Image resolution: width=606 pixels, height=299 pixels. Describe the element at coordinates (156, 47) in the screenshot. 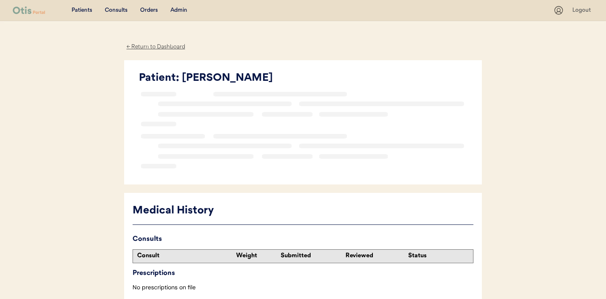

I see `div: ← Return to Dashboard` at that location.